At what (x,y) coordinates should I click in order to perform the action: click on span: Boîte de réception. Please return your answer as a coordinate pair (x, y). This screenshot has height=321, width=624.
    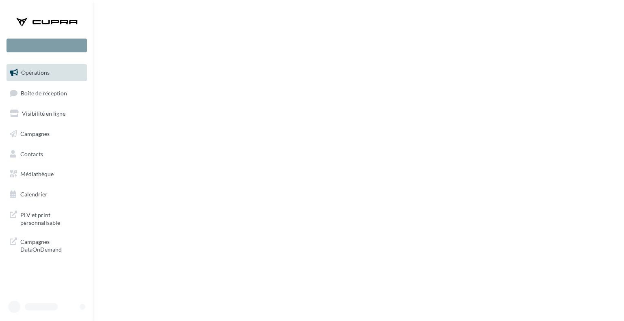
    Looking at the image, I should click on (44, 93).